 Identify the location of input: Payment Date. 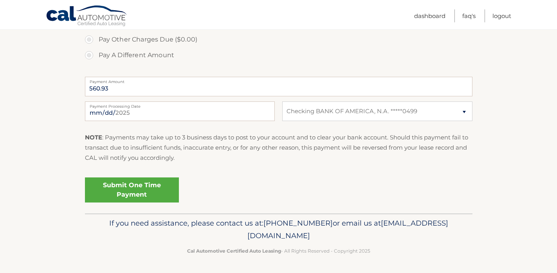
(180, 111).